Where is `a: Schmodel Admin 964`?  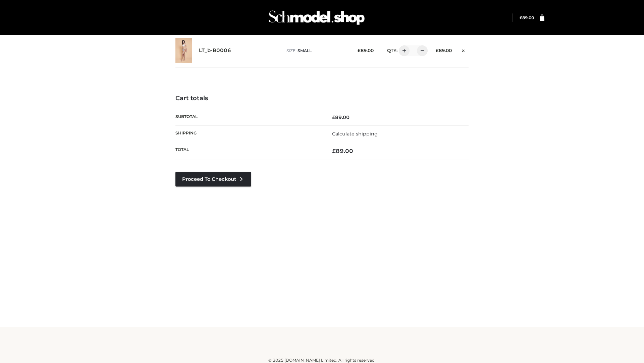
a: Schmodel Admin 964 is located at coordinates (317, 17).